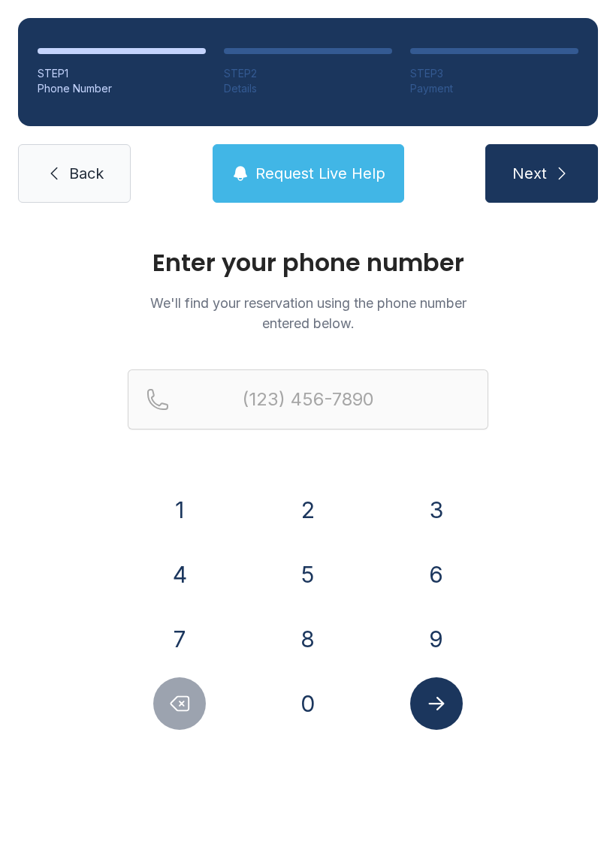  What do you see at coordinates (437, 704) in the screenshot?
I see `button: Submit lookup form` at bounding box center [437, 704].